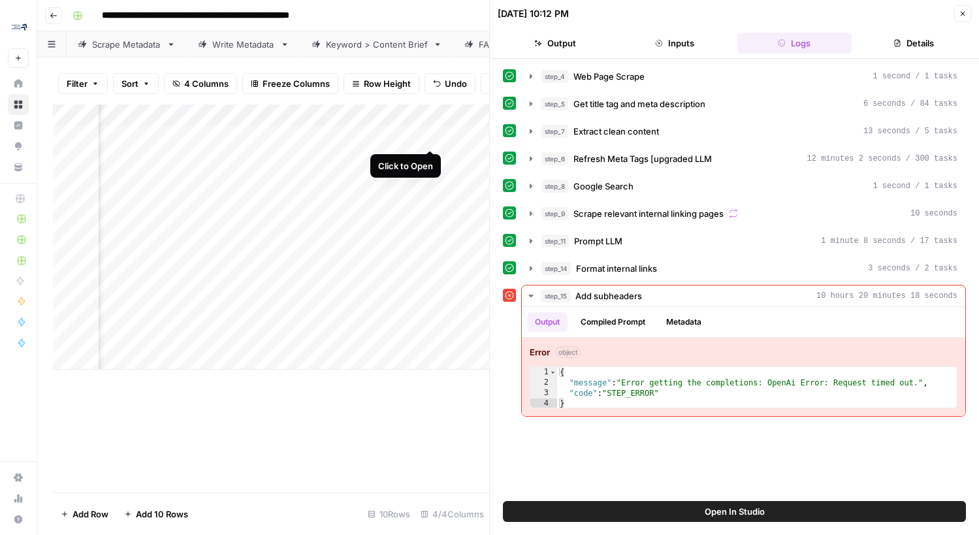 The width and height of the screenshot is (979, 535). I want to click on button: Open In Studio, so click(734, 511).